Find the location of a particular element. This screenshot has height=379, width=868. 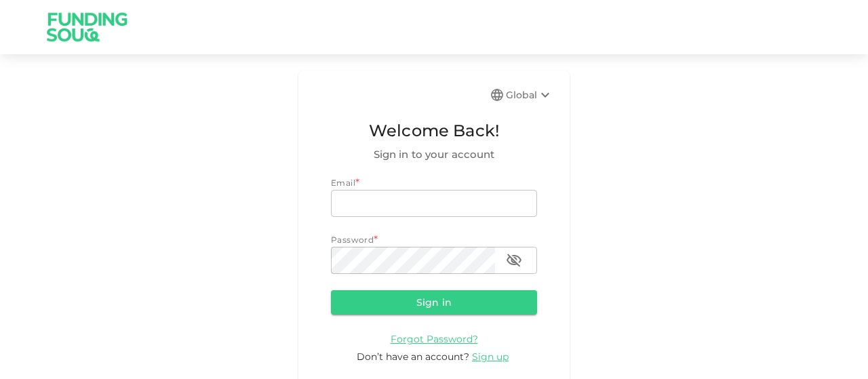

span: Sign in to your account is located at coordinates (434, 155).